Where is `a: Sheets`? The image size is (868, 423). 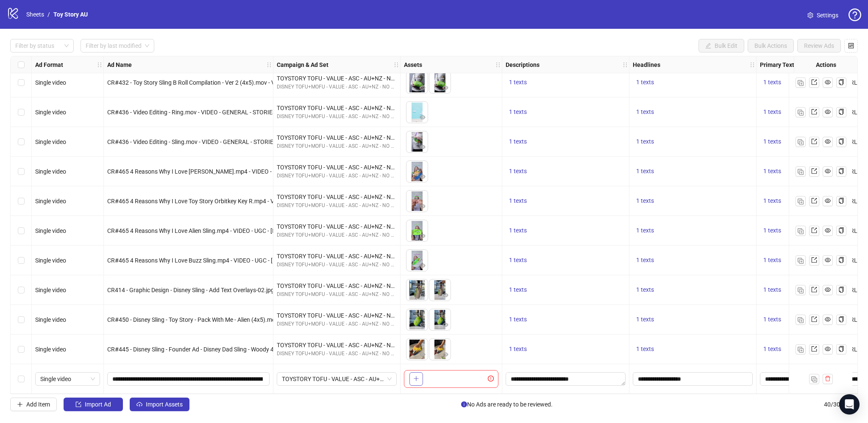 a: Sheets is located at coordinates (35, 14).